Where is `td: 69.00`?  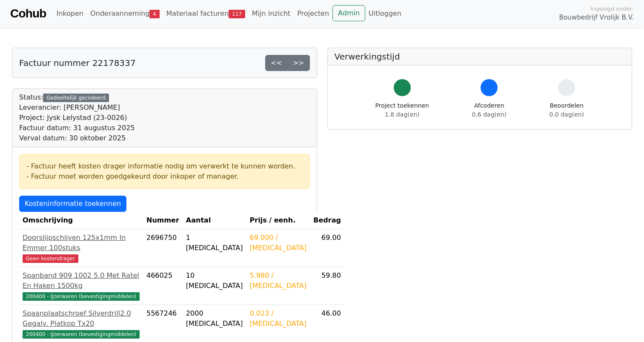
td: 69.00 is located at coordinates (327, 248).